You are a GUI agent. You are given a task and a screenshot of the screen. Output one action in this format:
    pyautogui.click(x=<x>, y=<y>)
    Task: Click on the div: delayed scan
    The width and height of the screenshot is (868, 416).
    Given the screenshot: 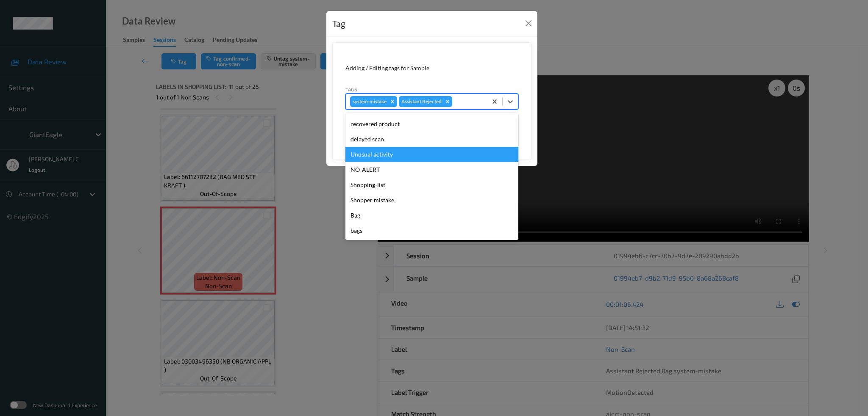 What is the action you would take?
    pyautogui.click(x=432, y=140)
    